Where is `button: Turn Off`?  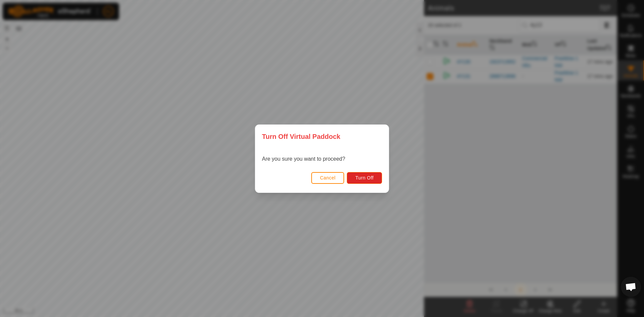 button: Turn Off is located at coordinates (364, 177).